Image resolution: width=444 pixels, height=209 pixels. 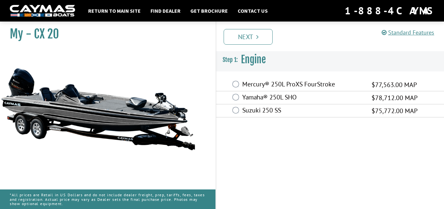 I want to click on span: $75,772.00 MAP, so click(x=394, y=111).